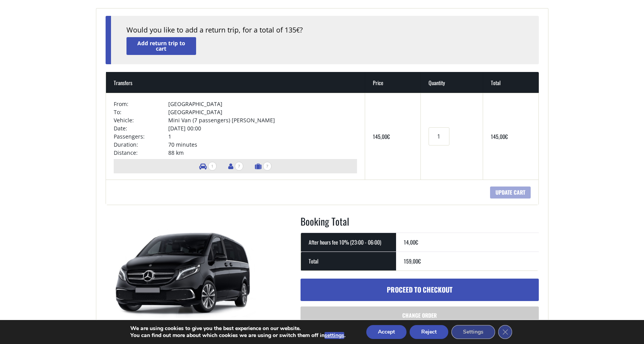  What do you see at coordinates (141, 128) in the screenshot?
I see `td: Date:` at bounding box center [141, 128].